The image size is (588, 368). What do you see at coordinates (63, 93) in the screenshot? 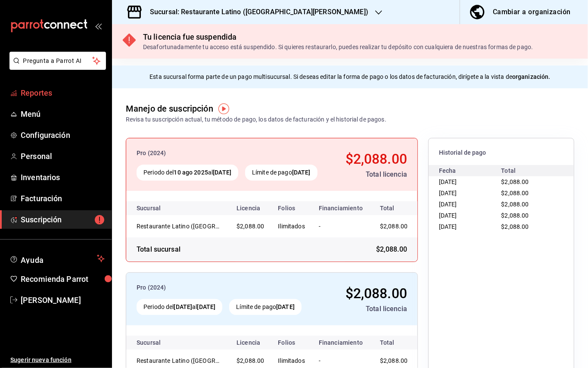
I see `span: Reportes` at bounding box center [63, 93].